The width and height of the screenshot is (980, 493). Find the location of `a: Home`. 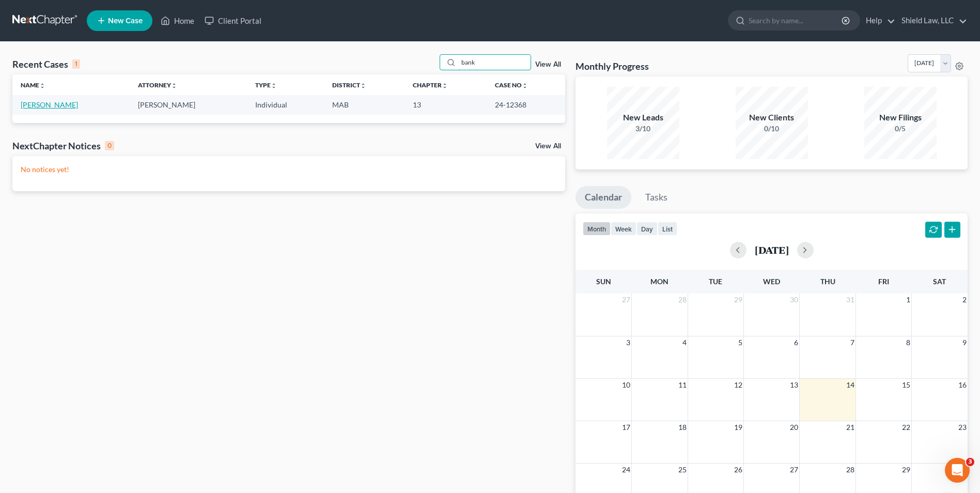

a: Home is located at coordinates (178, 21).